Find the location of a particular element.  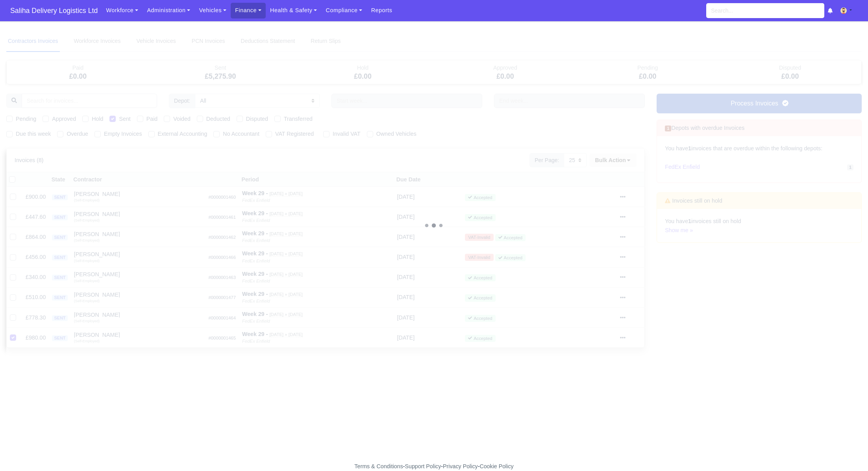

div: Chat Widget is located at coordinates (849, 452).